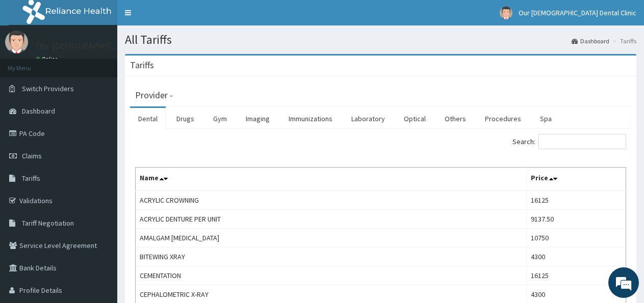 Image resolution: width=644 pixels, height=303 pixels. I want to click on span: Tariff Negotiation, so click(48, 223).